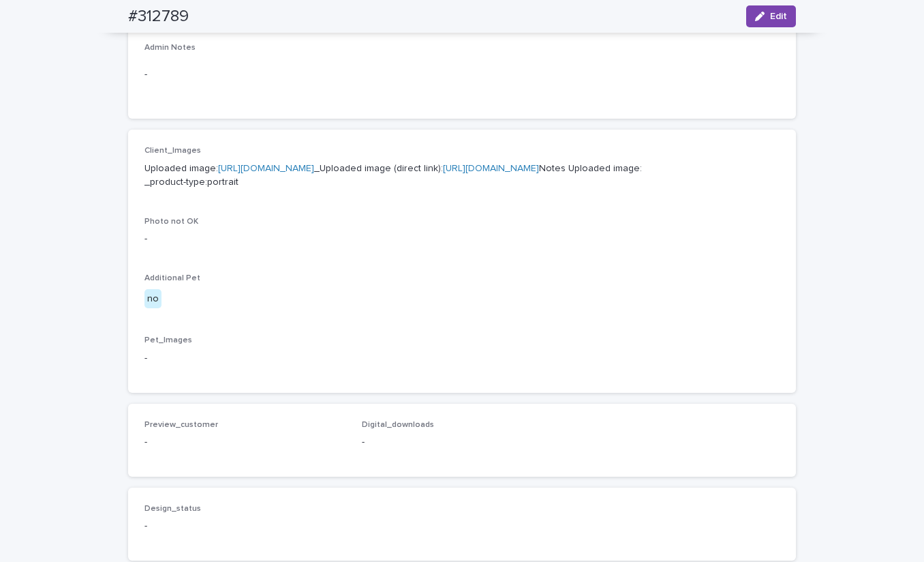 The image size is (924, 562). I want to click on span: Photo not OK, so click(171, 221).